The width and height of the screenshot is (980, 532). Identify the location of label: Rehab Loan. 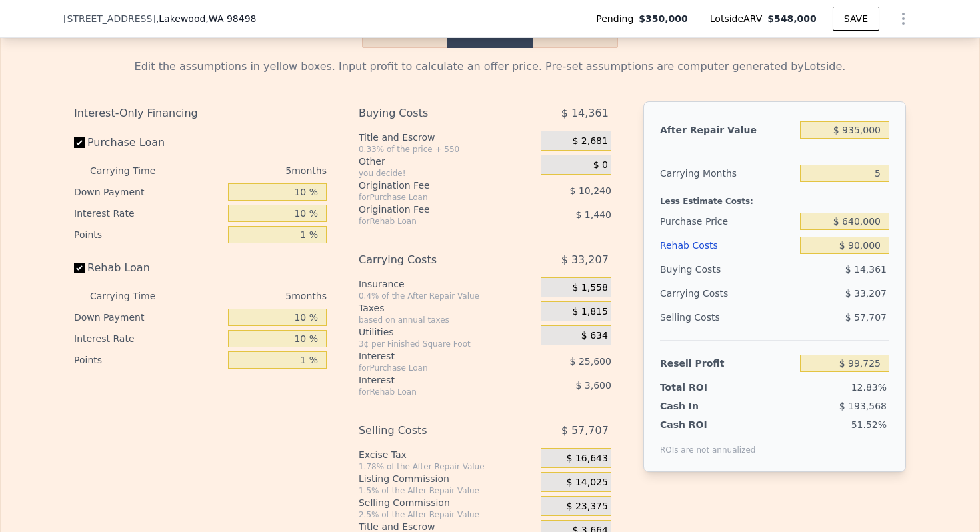
(148, 267).